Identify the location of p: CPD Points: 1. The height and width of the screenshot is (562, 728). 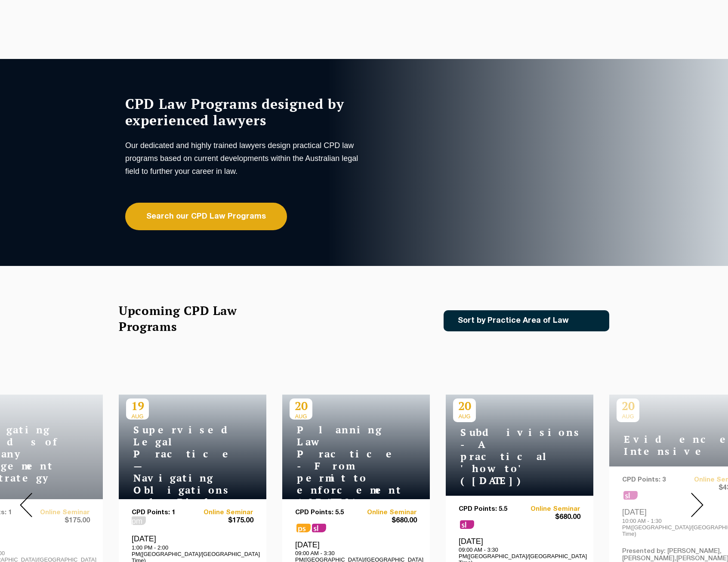
(162, 512).